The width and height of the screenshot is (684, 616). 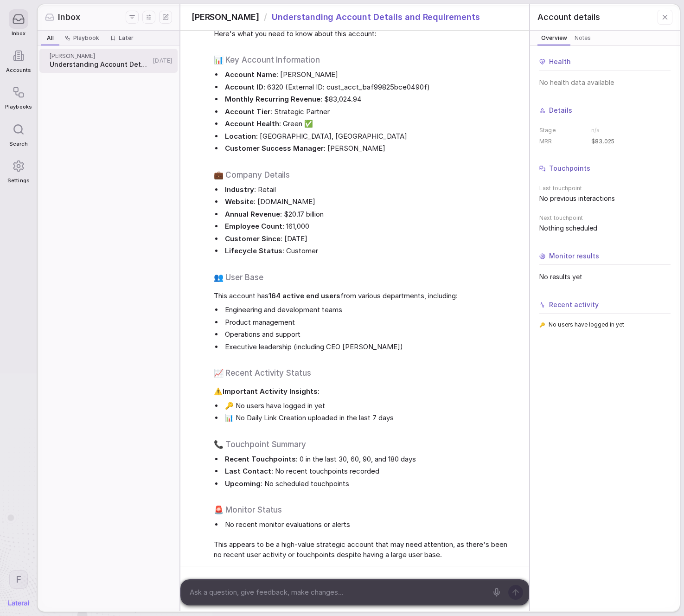 I want to click on a: Inbox, so click(x=18, y=23).